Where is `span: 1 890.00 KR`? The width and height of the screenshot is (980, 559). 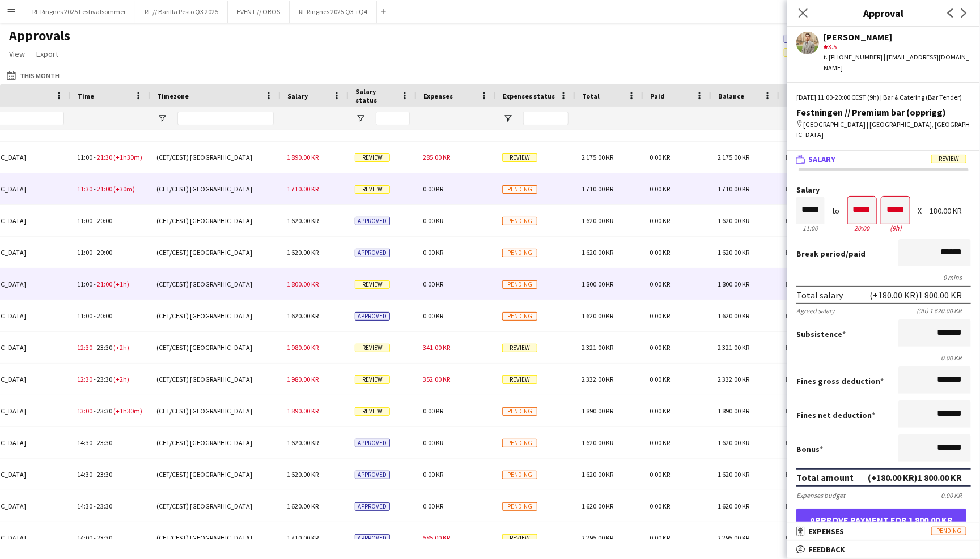
span: 1 890.00 KR is located at coordinates (303, 157).